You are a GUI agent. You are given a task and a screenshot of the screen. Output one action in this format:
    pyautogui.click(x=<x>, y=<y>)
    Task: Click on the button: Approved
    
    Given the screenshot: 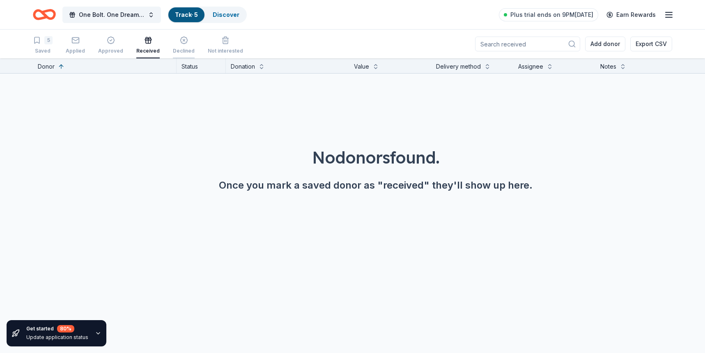 What is the action you would take?
    pyautogui.click(x=111, y=46)
    